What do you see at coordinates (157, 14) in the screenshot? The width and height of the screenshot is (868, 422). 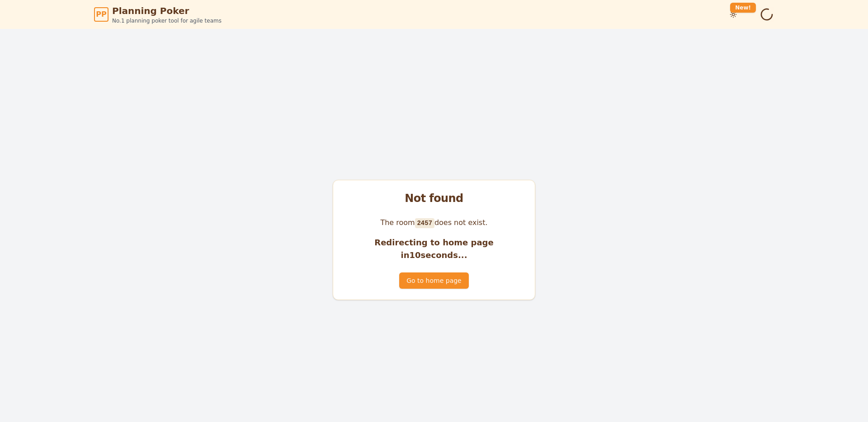 I see `a: PPPlanning PokerNo.1 planning poker tool for agile teams` at bounding box center [157, 14].